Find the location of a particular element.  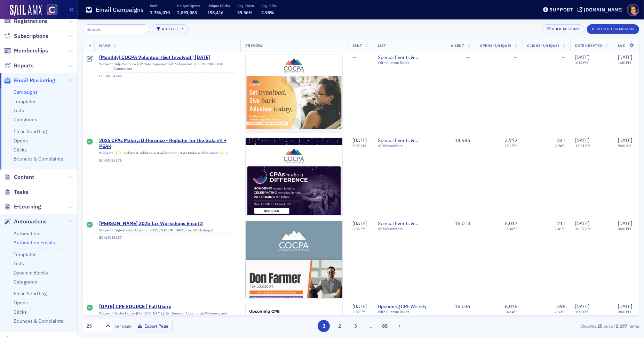

a: Registrations is located at coordinates (26, 21).